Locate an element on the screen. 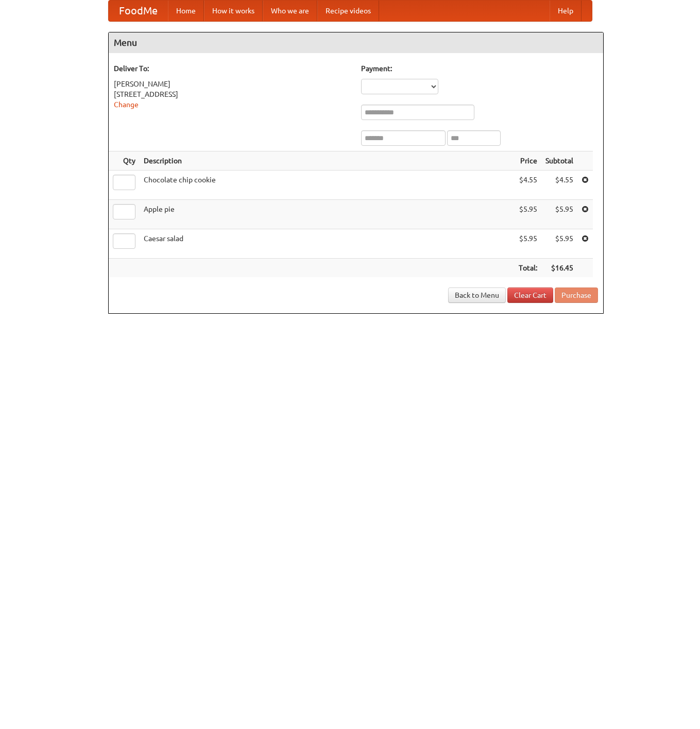 Image resolution: width=700 pixels, height=729 pixels. a: Recipe videos is located at coordinates (348, 11).